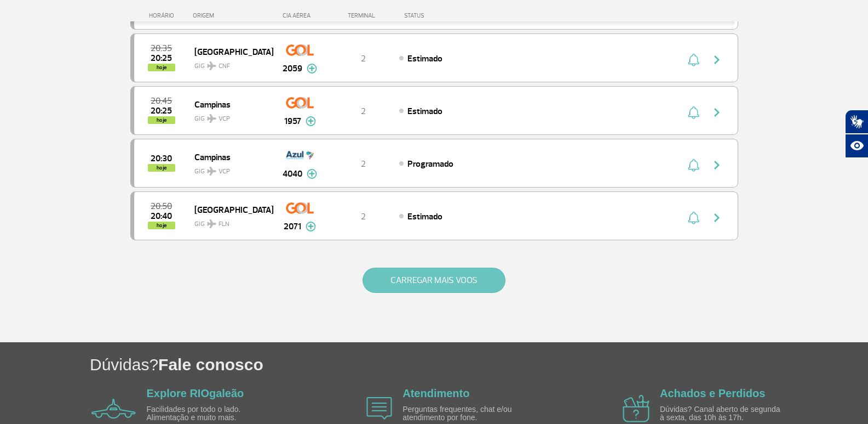 This screenshot has height=424, width=868. I want to click on span: 2025-09-30 20:45:00, so click(161, 101).